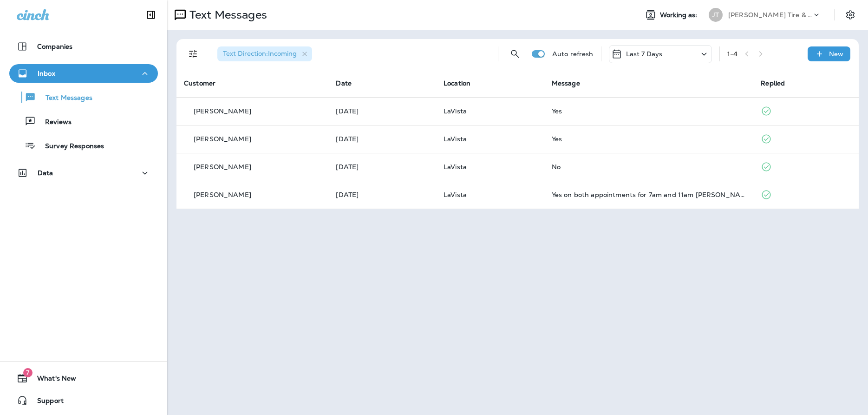 This screenshot has height=415, width=868. Describe the element at coordinates (382, 139) in the screenshot. I see `p: Sep 10, 2025 09:02 AM` at that location.